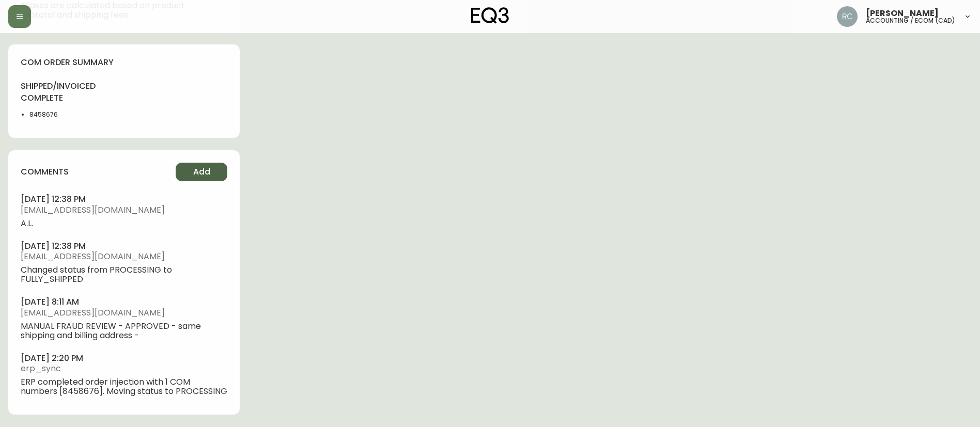 Image resolution: width=980 pixels, height=427 pixels. What do you see at coordinates (847, 16) in the screenshot?
I see `img: f4ba4e02bd060be8f1386e3ca455bd0e` at bounding box center [847, 16].